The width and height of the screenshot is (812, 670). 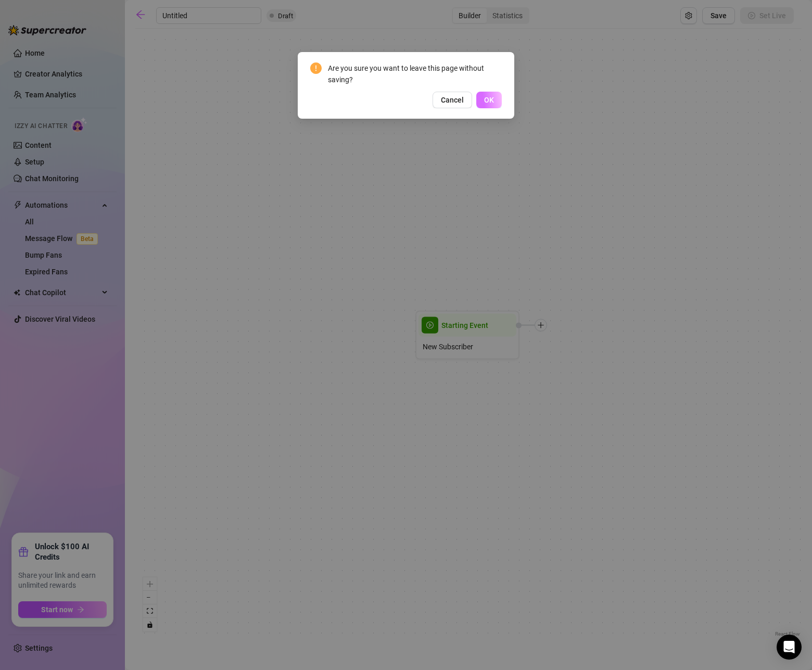 I want to click on span: OK, so click(x=488, y=101).